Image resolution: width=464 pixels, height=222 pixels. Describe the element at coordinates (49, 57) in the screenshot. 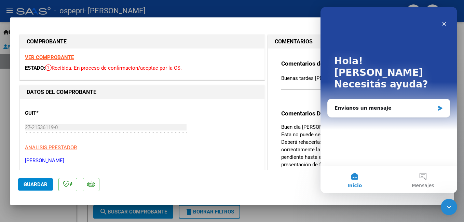

I see `strong: VER COMPROBANTE` at that location.